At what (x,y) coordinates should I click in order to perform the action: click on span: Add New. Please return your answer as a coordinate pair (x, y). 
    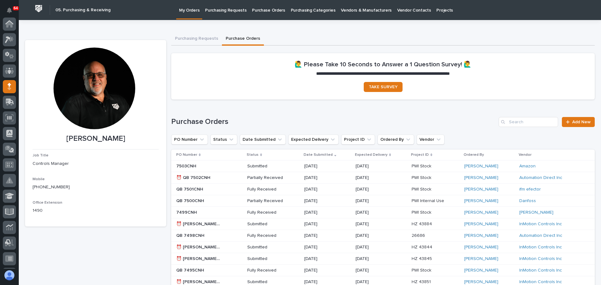
    Looking at the image, I should click on (581, 122).